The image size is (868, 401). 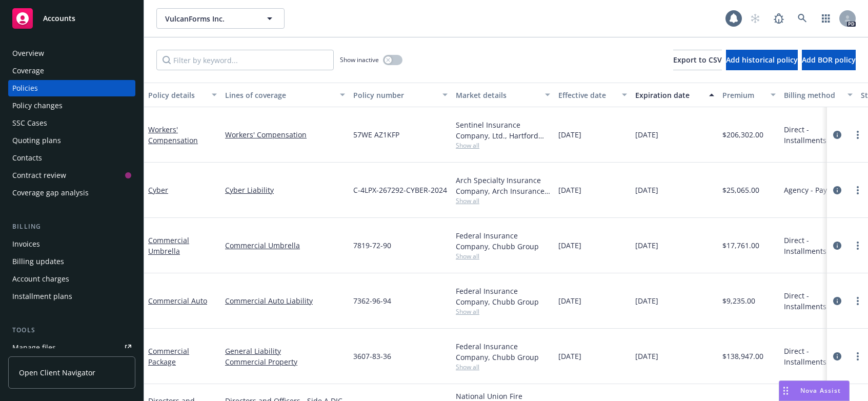 I want to click on div: Quoting plans, so click(x=37, y=140).